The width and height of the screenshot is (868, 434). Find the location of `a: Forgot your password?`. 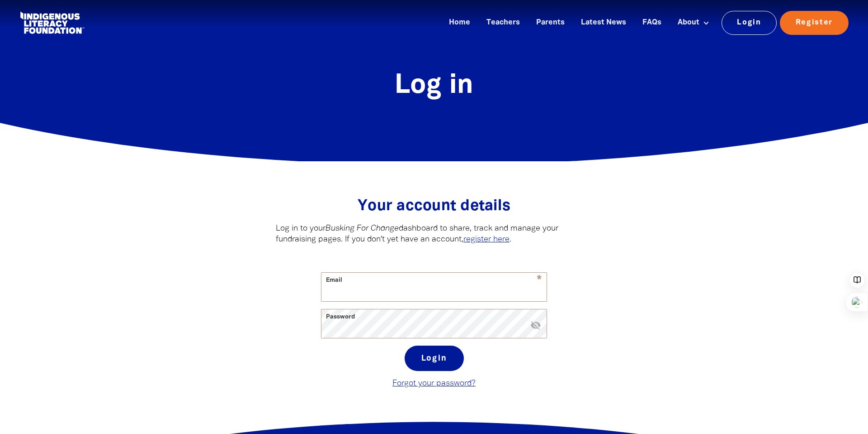

a: Forgot your password? is located at coordinates (434, 383).